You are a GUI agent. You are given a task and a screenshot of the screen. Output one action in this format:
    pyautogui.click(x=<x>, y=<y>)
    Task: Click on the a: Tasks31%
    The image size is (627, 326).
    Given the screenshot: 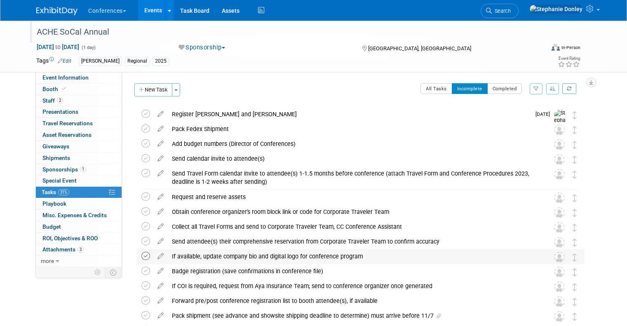 What is the action you would take?
    pyautogui.click(x=79, y=192)
    